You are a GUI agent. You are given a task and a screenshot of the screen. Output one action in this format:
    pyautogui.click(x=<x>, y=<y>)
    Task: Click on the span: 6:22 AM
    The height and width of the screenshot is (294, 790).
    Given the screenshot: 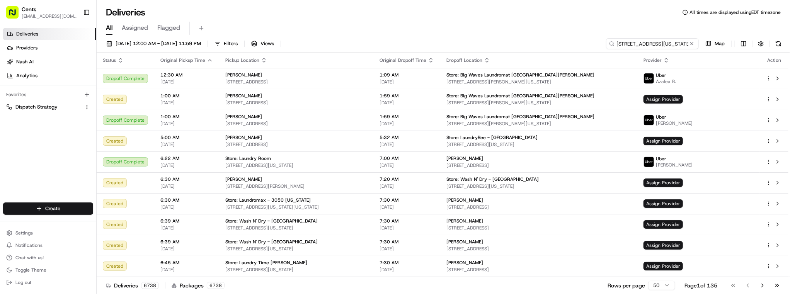 What is the action you would take?
    pyautogui.click(x=187, y=158)
    